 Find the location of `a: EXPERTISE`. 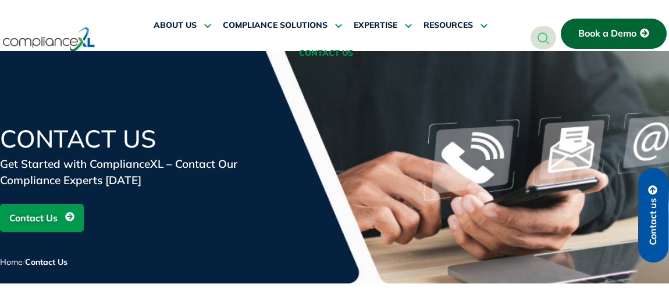

a: EXPERTISE is located at coordinates (383, 26).